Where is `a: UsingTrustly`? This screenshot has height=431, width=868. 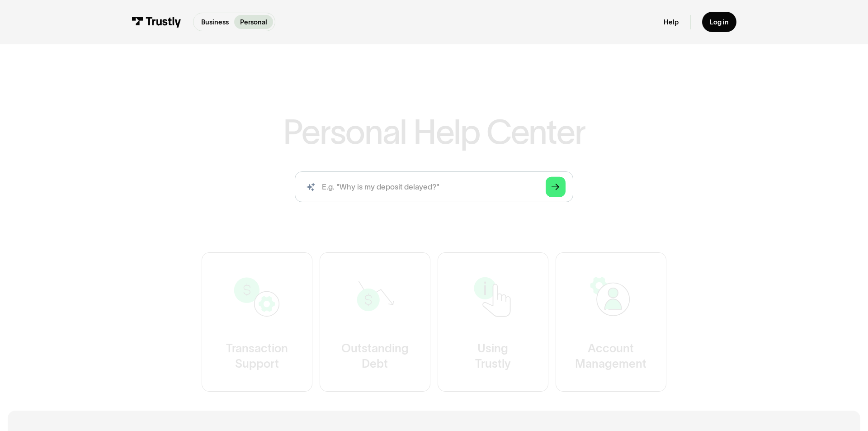 a: UsingTrustly is located at coordinates (492, 322).